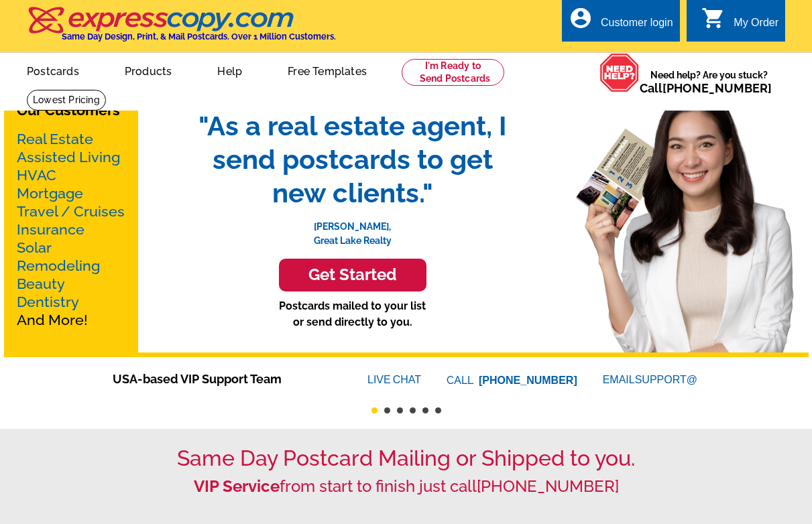 This screenshot has height=524, width=812. I want to click on a: Dentistry, so click(48, 301).